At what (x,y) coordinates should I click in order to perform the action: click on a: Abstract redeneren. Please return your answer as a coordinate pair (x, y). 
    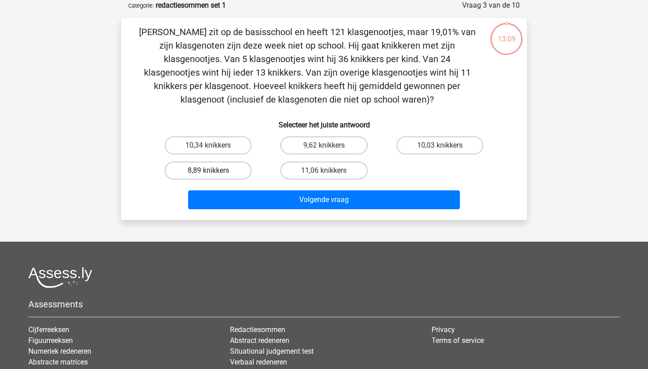
    Looking at the image, I should click on (259, 340).